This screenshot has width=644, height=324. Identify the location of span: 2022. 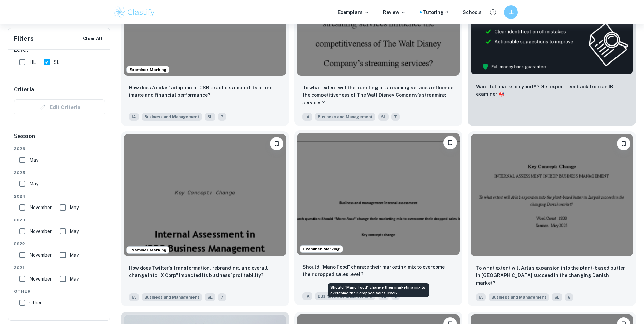
(59, 244).